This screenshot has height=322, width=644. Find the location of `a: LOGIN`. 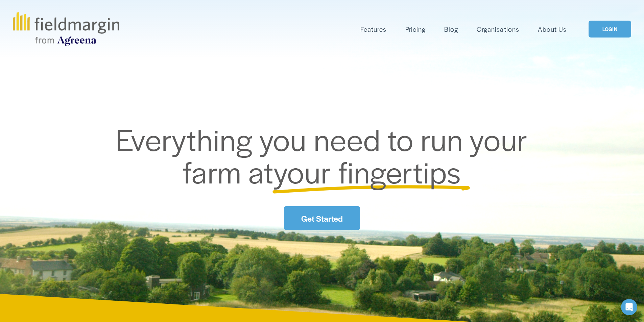

a: LOGIN is located at coordinates (610, 29).